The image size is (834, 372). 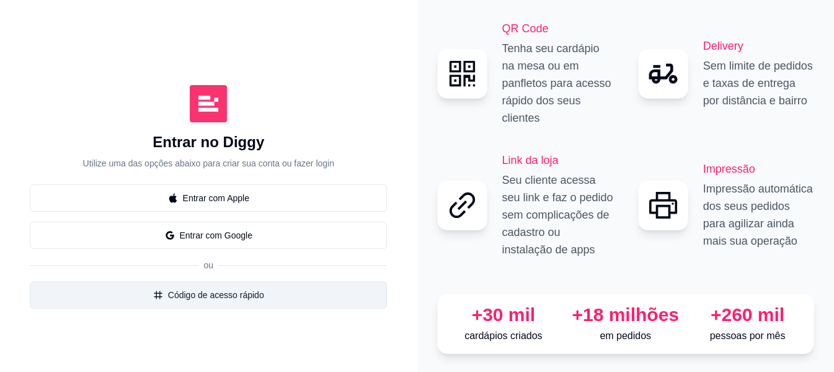 I want to click on p: Utilize uma das opções abaixo para criar sua conta ou fazer login, so click(x=208, y=163).